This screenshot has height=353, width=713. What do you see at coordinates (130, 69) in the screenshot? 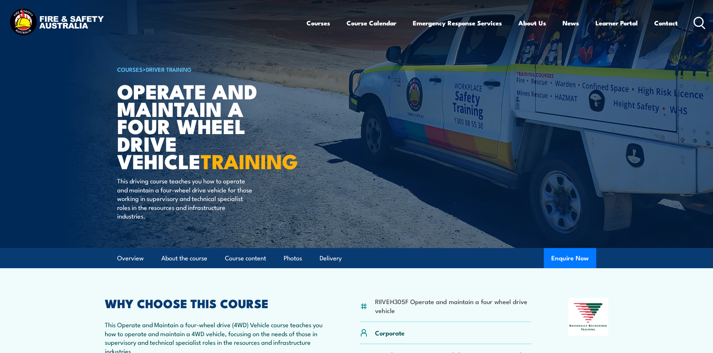
I see `a: COURSES` at bounding box center [130, 69].